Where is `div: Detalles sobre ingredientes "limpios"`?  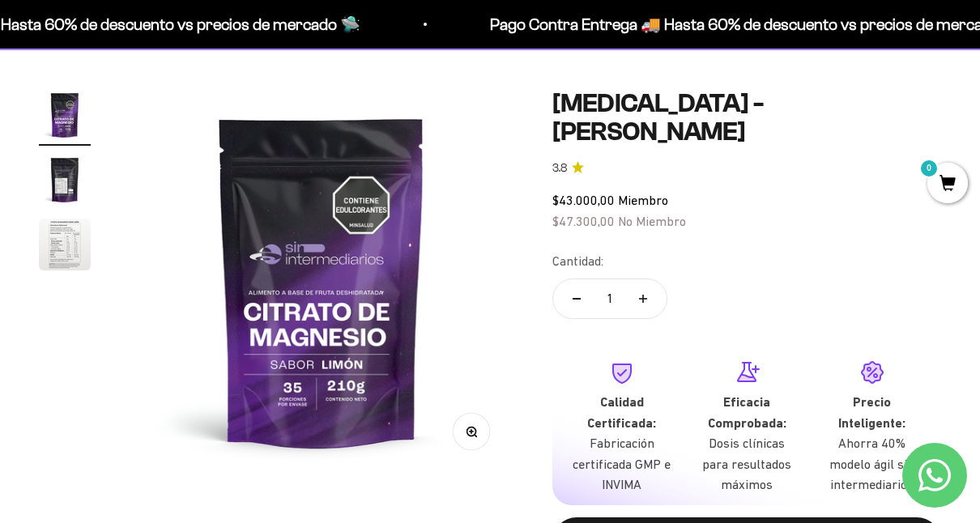
div: Detalles sobre ingredientes "limpios" is located at coordinates (178, 127).